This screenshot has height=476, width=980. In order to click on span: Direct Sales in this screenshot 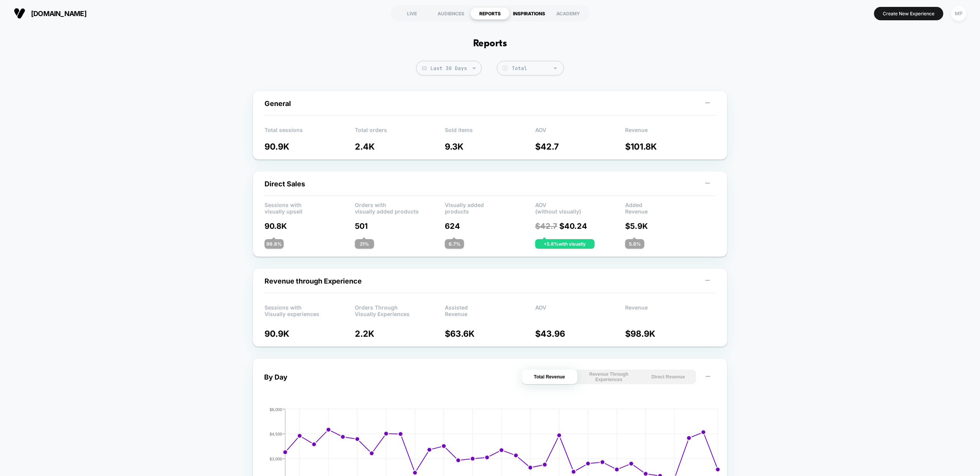, I will do `click(285, 184)`.